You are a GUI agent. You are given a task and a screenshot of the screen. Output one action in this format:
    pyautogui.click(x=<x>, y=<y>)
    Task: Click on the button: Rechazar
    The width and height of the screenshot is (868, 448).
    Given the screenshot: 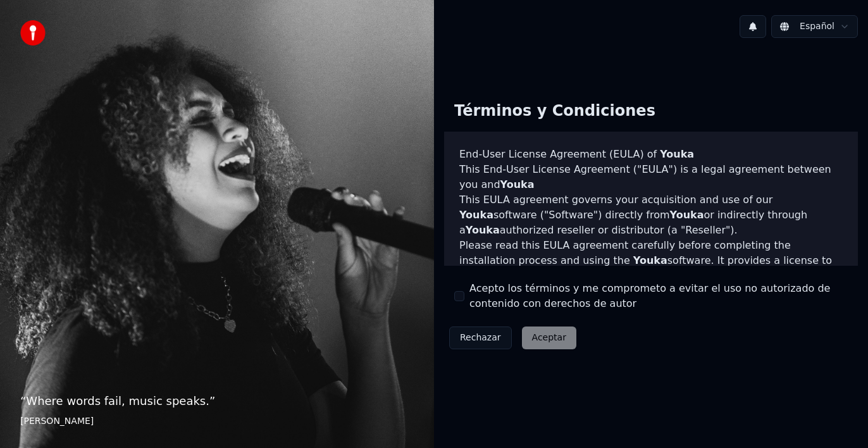 What is the action you would take?
    pyautogui.click(x=480, y=338)
    